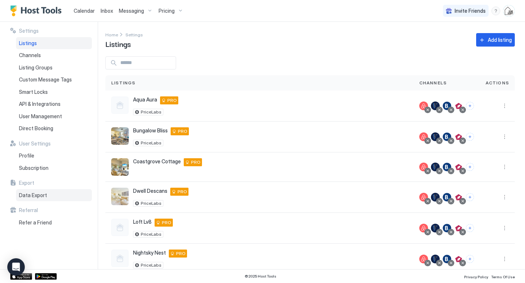 The width and height of the screenshot is (525, 283). What do you see at coordinates (260, 276) in the screenshot?
I see `span: © 2025 Host Tools` at bounding box center [260, 276].